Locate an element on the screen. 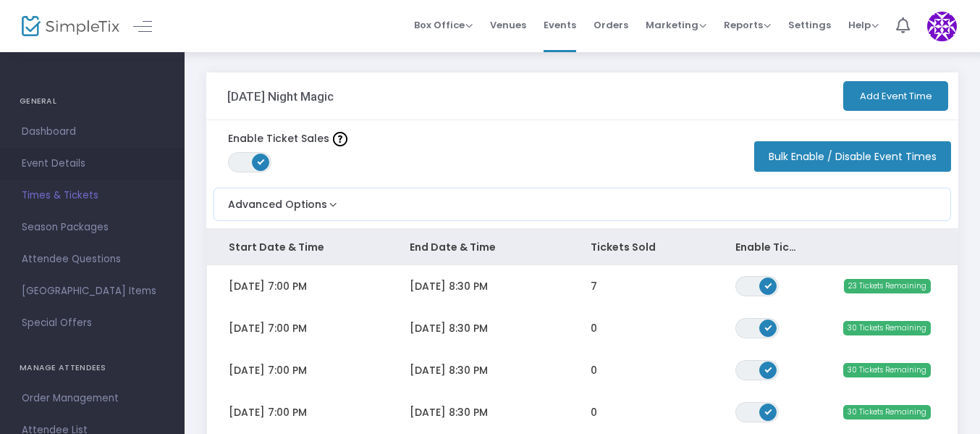  button: Advanced Options is located at coordinates (277, 200).